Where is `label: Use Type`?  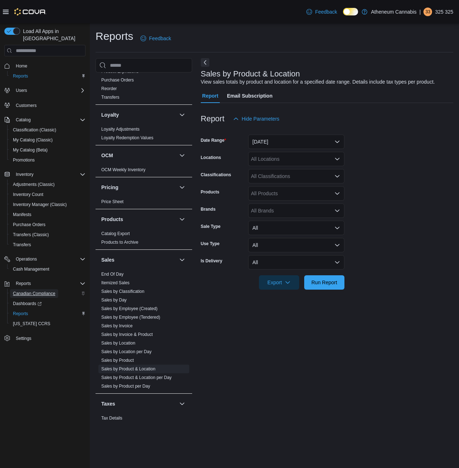 label: Use Type is located at coordinates (210, 244).